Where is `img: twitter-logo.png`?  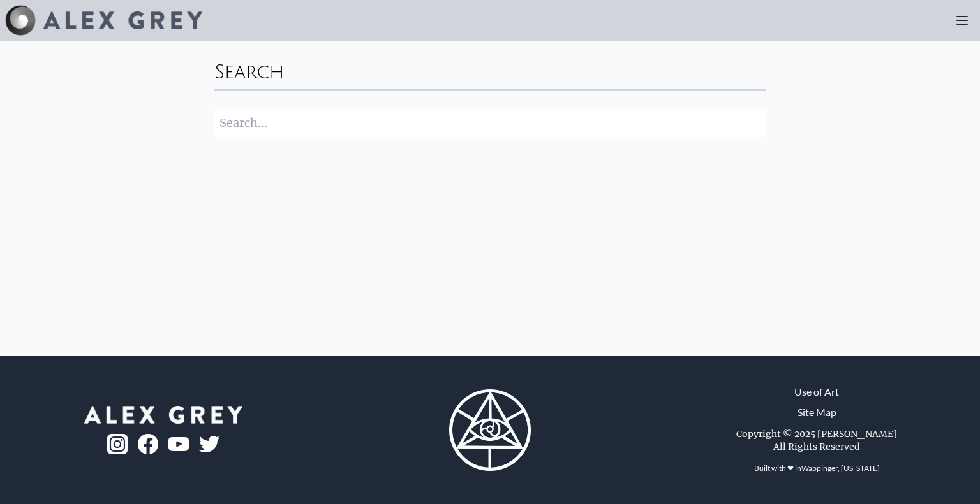
img: twitter-logo.png is located at coordinates (210, 444).